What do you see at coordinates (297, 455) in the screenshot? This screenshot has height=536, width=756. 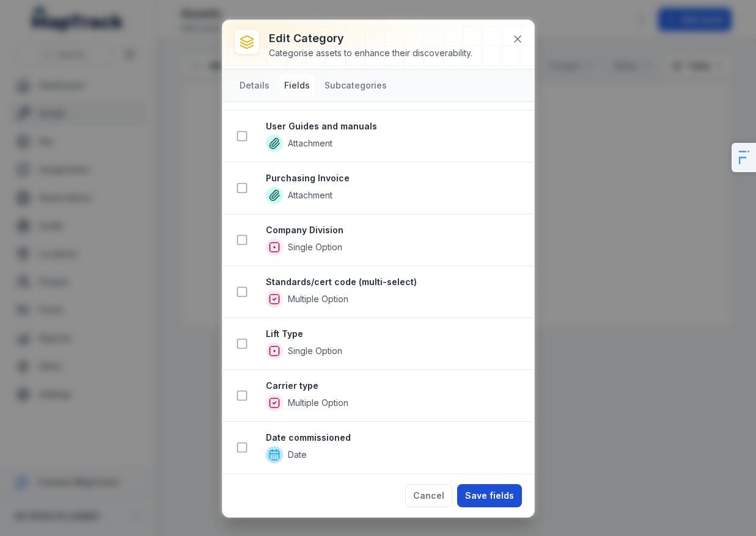 I see `span: Date` at bounding box center [297, 455].